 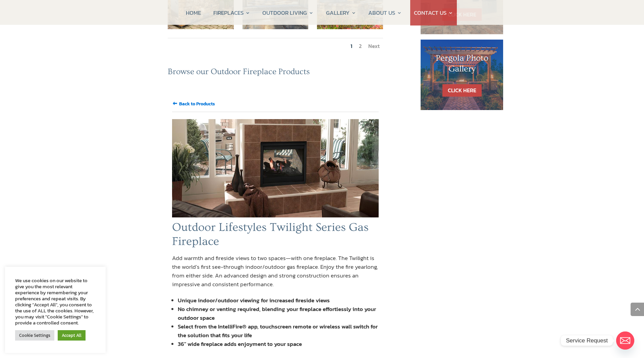 What do you see at coordinates (462, 65) in the screenshot?
I see `h1: Pergola Photo Gallery` at bounding box center [462, 65].